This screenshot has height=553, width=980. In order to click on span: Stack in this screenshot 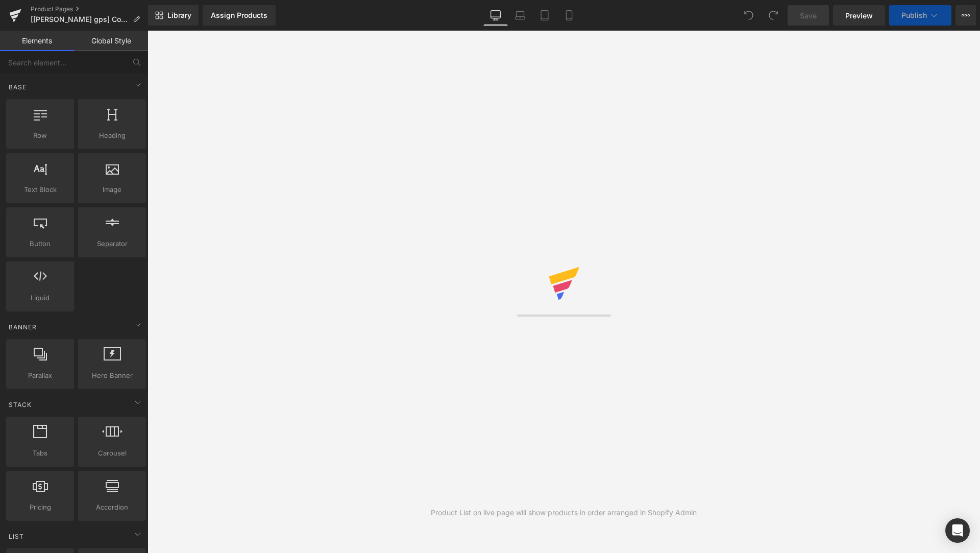, I will do `click(20, 405)`.